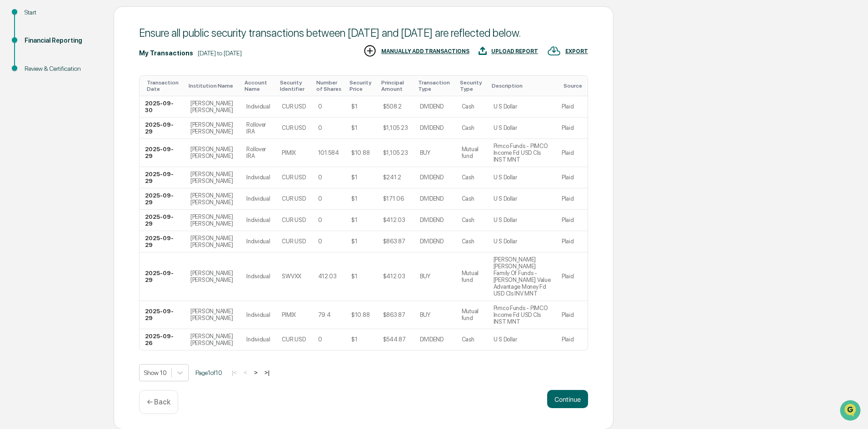 This screenshot has height=429, width=868. What do you see at coordinates (392, 107) in the screenshot?
I see `div: $508.2` at bounding box center [392, 107].